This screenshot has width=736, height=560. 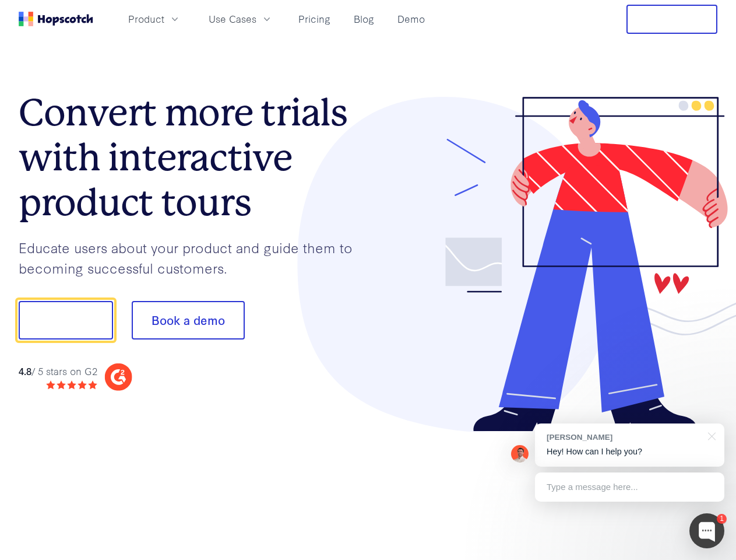 What do you see at coordinates (147, 18) in the screenshot?
I see `span: Product` at bounding box center [147, 18].